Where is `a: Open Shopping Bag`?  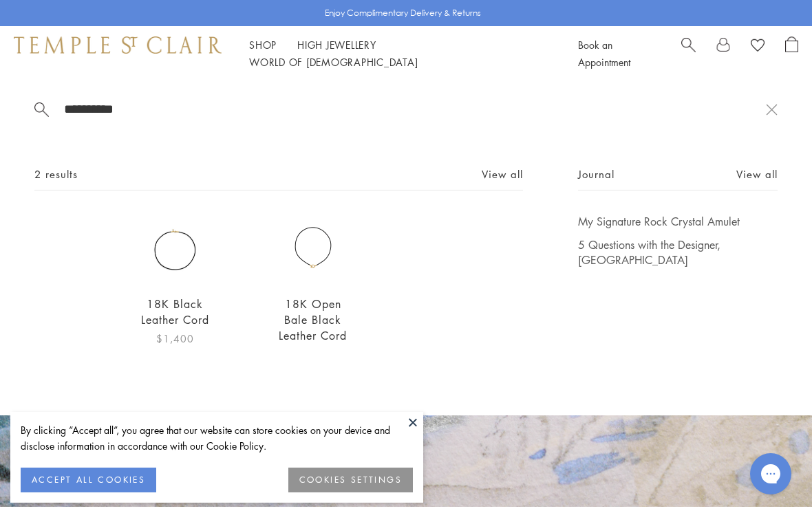 a: Open Shopping Bag is located at coordinates (791, 53).